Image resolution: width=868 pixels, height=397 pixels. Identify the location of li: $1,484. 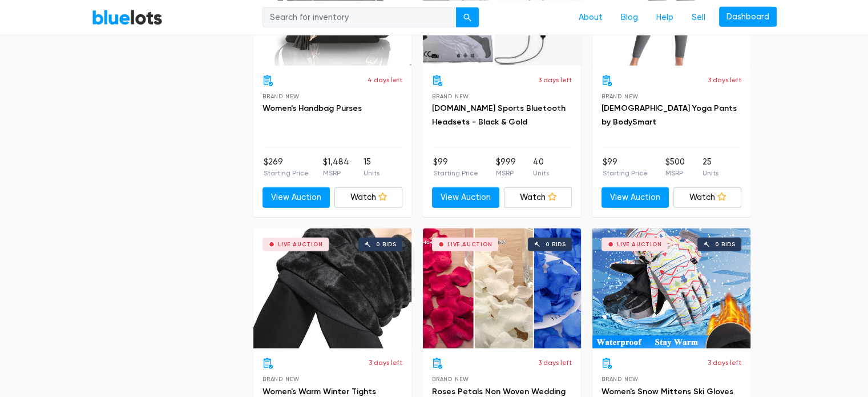
(336, 167).